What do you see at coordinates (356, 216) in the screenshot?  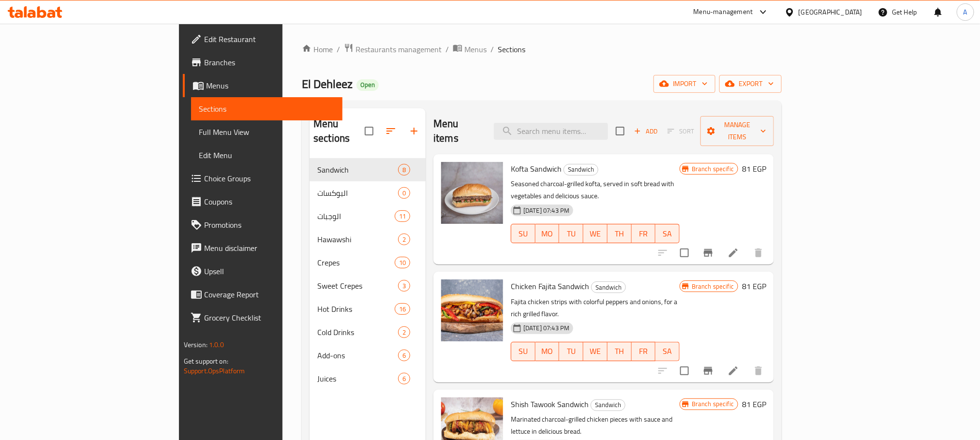 I see `div: الوجبات` at bounding box center [356, 216].